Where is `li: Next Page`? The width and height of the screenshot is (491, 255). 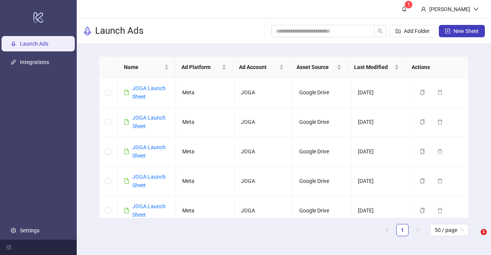 li: Next Page is located at coordinates (418, 230).